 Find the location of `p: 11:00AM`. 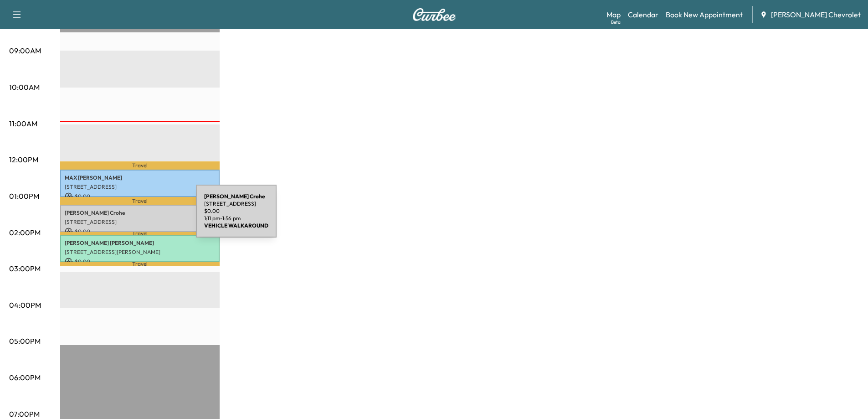

p: 11:00AM is located at coordinates (23, 124).